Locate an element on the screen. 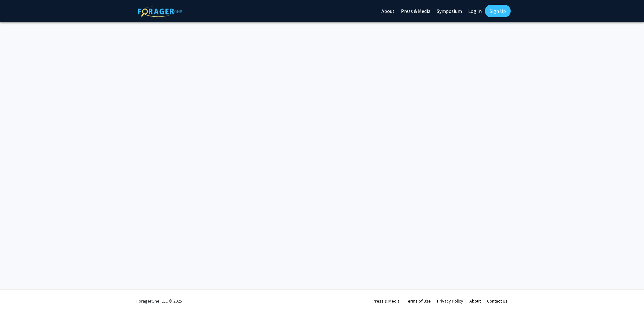 The image size is (644, 312). a: Terms of Use is located at coordinates (418, 301).